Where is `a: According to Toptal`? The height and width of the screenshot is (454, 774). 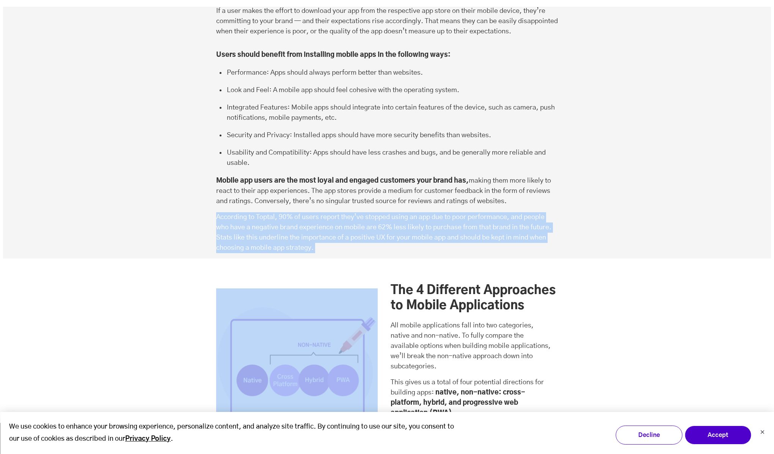 a: According to Toptal is located at coordinates (245, 217).